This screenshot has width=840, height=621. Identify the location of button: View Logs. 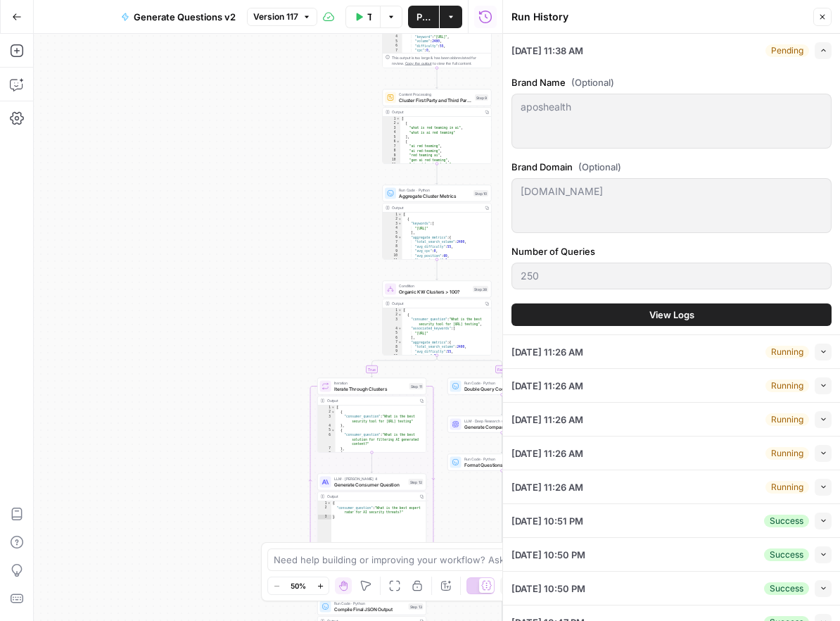
(672, 315).